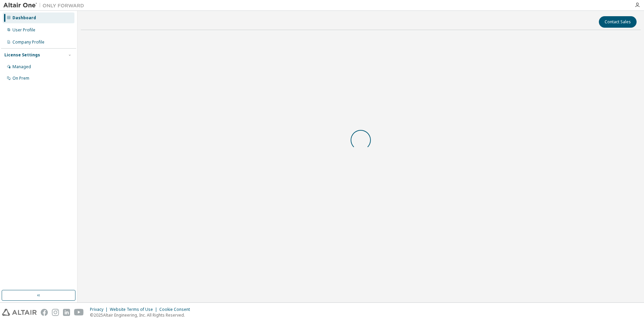 This screenshot has height=322, width=644. I want to click on div: User Profile, so click(24, 30).